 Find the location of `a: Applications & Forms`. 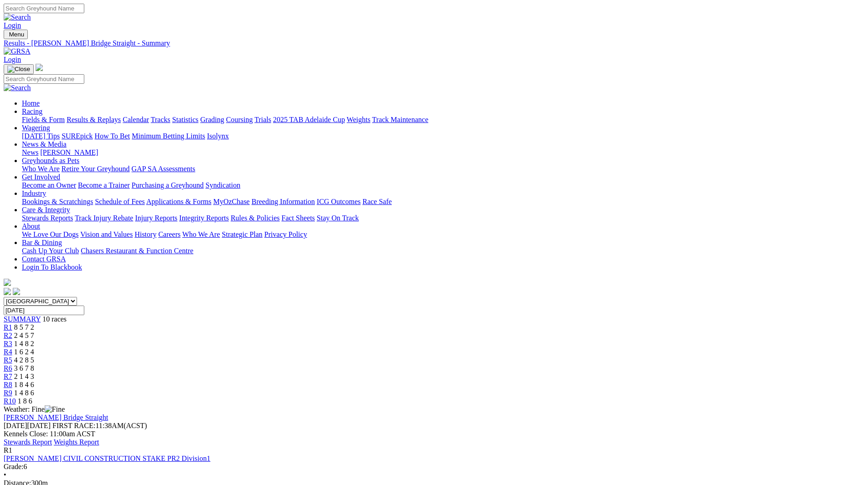

a: Applications & Forms is located at coordinates (178, 202).